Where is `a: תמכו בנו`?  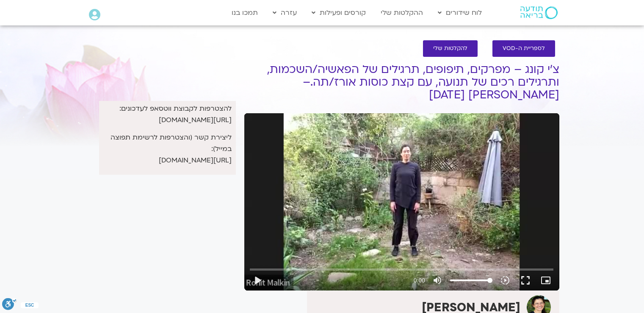 a: תמכו בנו is located at coordinates (245, 13).